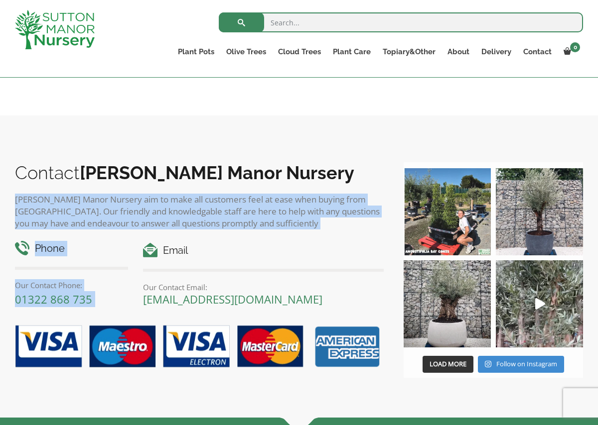 Image resolution: width=598 pixels, height=425 pixels. What do you see at coordinates (496, 52) in the screenshot?
I see `a: Delivery` at bounding box center [496, 52].